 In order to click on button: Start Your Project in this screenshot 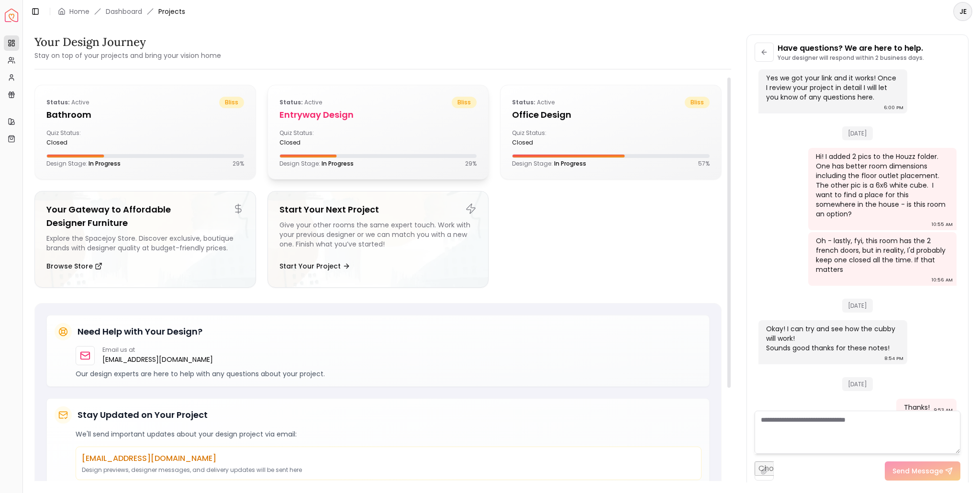, I will do `click(315, 266)`.